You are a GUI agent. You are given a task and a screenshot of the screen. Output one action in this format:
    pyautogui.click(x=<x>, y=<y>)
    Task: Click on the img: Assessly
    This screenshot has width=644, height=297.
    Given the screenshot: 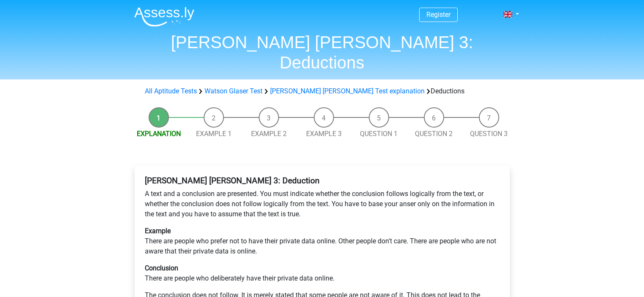 What is the action you would take?
    pyautogui.click(x=164, y=16)
    